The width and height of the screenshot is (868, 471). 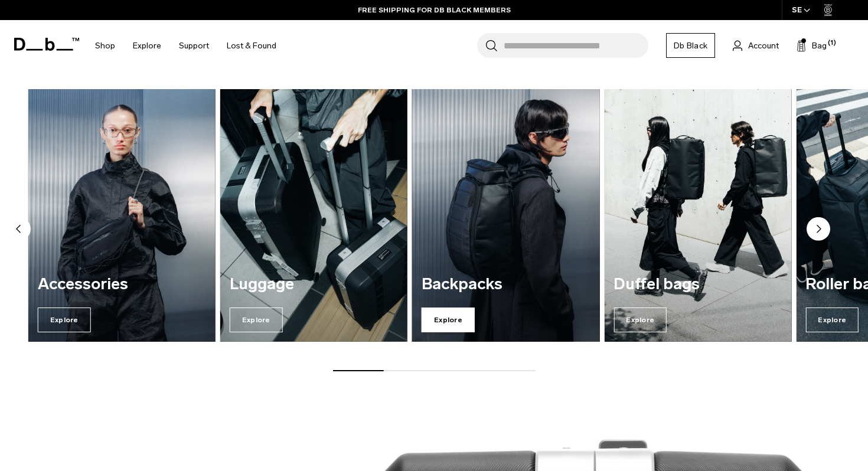 What do you see at coordinates (434, 10) in the screenshot?
I see `a: FREE SHIPPING FOR DB BLACK MEMBERS` at bounding box center [434, 10].